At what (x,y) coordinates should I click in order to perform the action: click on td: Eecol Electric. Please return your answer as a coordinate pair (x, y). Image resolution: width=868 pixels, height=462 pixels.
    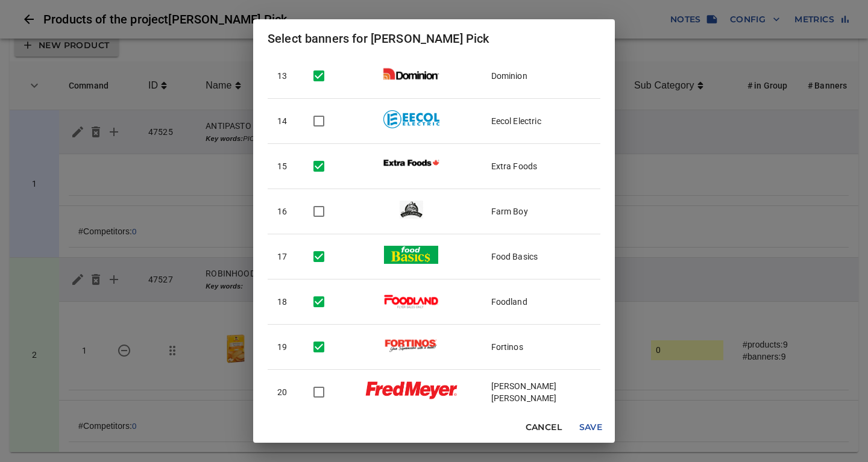
    Looking at the image, I should click on (540, 121).